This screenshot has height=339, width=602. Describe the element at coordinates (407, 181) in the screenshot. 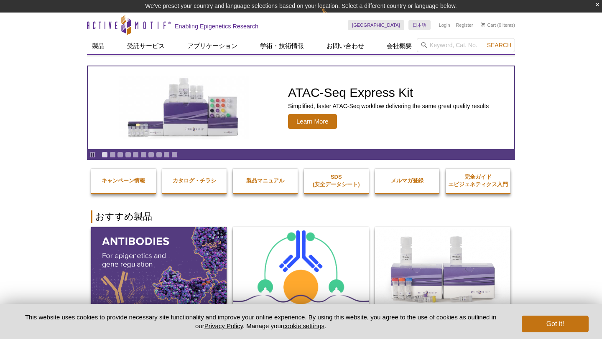

I see `strong: メルマガ登録` at that location.